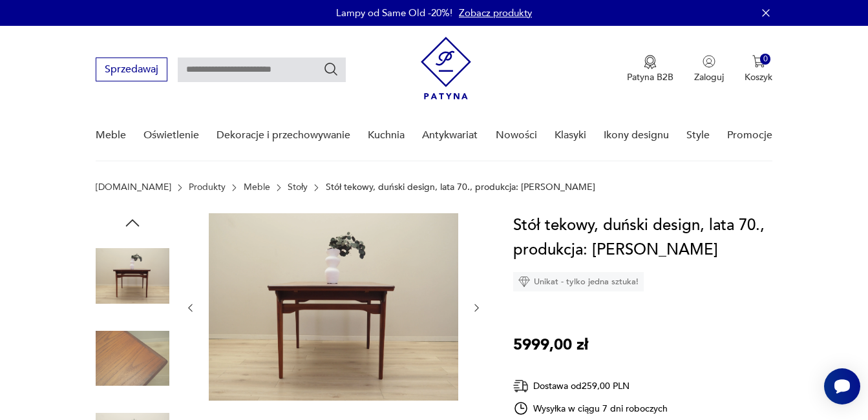 The height and width of the screenshot is (420, 868). What do you see at coordinates (650, 62) in the screenshot?
I see `img: Ikona medalu` at bounding box center [650, 62].